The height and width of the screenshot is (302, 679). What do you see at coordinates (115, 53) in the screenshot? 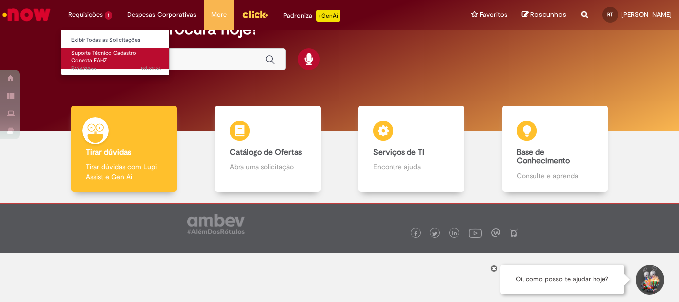
I see `ul: Requisições` at bounding box center [115, 53].